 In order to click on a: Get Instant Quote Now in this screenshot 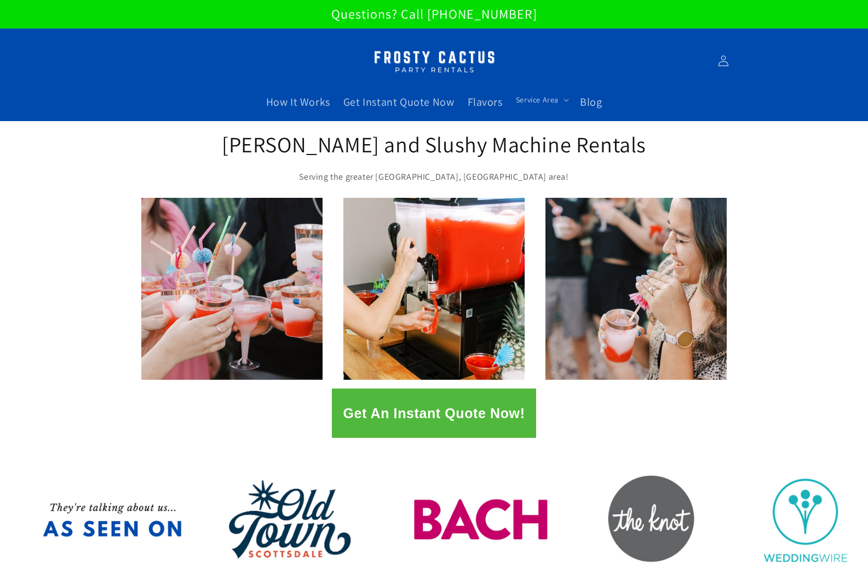, I will do `click(399, 102)`.